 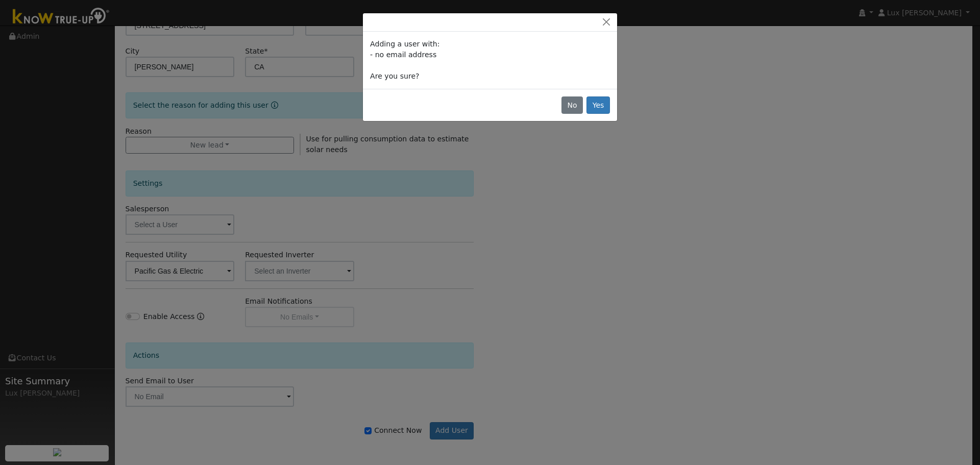 What do you see at coordinates (404, 44) in the screenshot?
I see `span: Adding a user with:` at bounding box center [404, 44].